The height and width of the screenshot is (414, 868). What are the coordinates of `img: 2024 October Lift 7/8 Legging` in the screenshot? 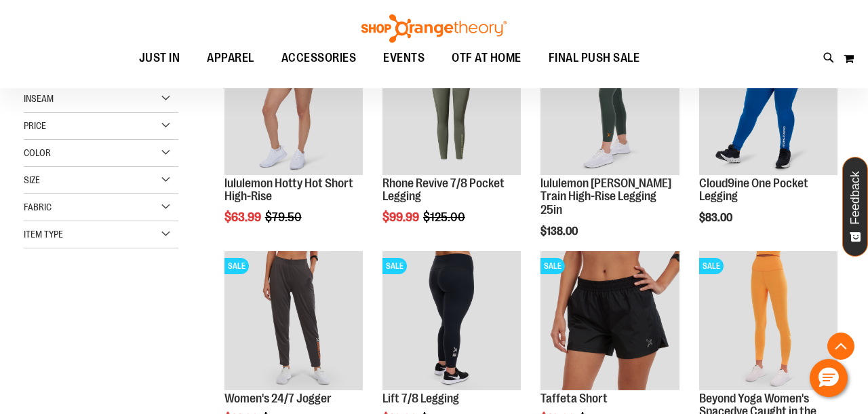 It's located at (452, 320).